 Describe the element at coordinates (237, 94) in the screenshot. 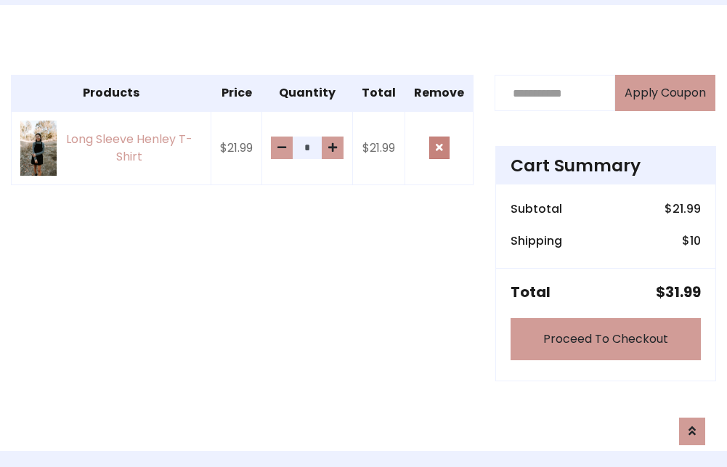

I see `th: Price` at that location.